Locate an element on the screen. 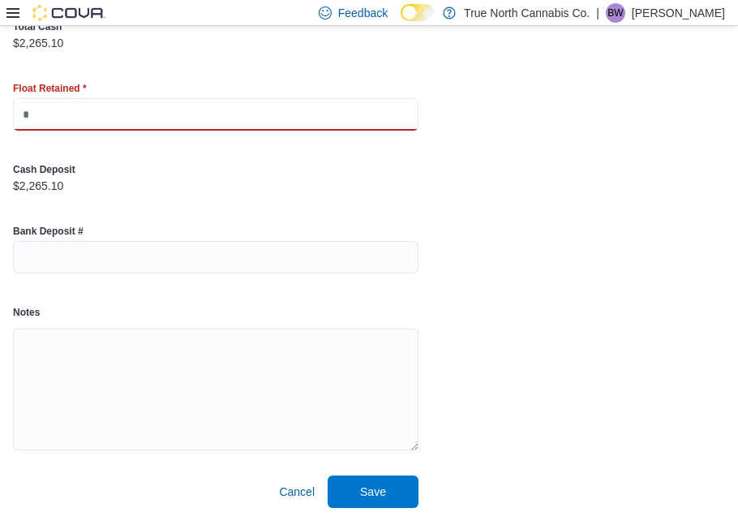  span: Feedback is located at coordinates (362, 13).